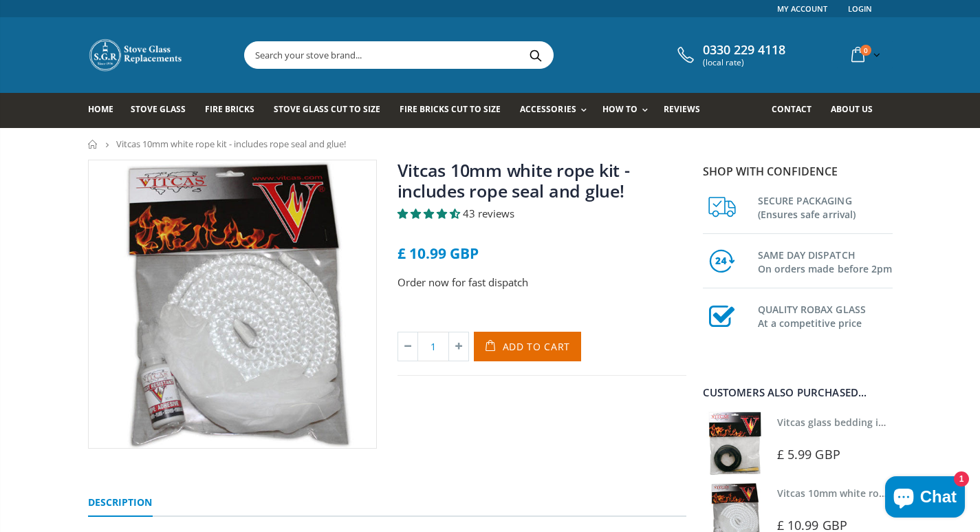 The width and height of the screenshot is (980, 532). I want to click on span: How To, so click(620, 109).